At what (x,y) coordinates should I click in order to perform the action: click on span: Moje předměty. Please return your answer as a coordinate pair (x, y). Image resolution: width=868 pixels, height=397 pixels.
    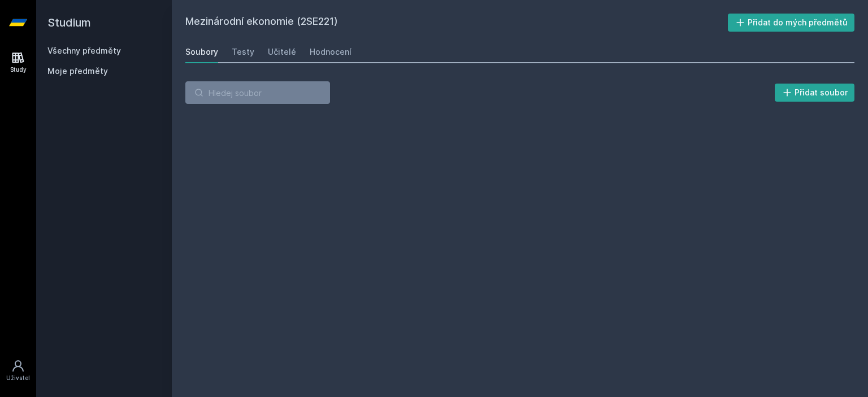
    Looking at the image, I should click on (78, 71).